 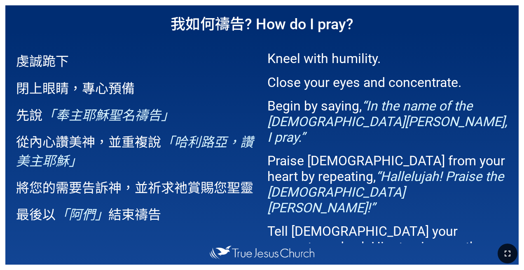 What do you see at coordinates (387, 121) in the screenshot?
I see `p: Begin by saying,` at bounding box center [387, 121].